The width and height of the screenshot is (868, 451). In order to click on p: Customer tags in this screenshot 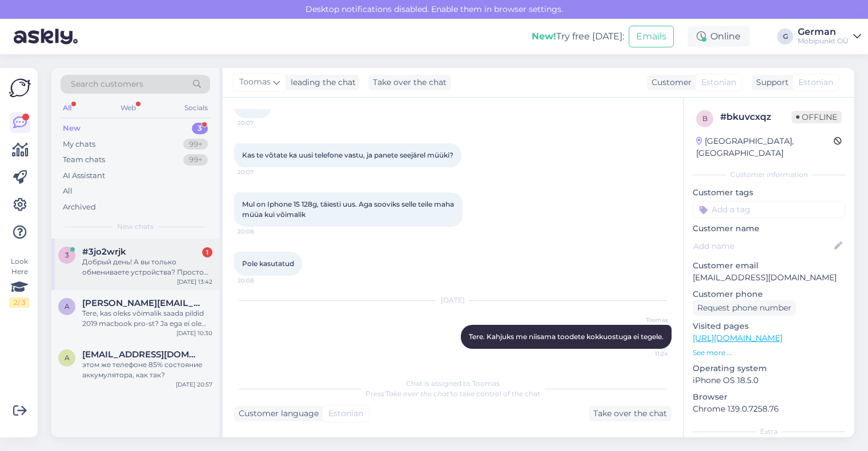, I will do `click(769, 192)`.